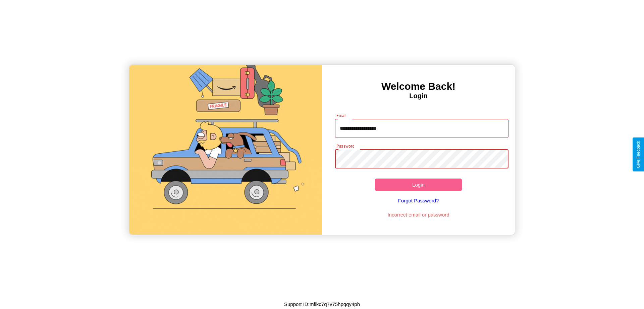  I want to click on a: Forgot Password?, so click(418, 200).